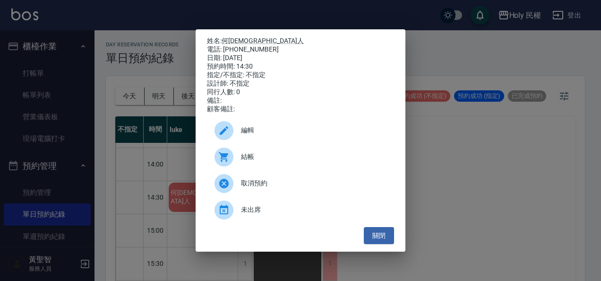  Describe the element at coordinates (301, 84) in the screenshot. I see `div: 設計師: 不指定` at that location.